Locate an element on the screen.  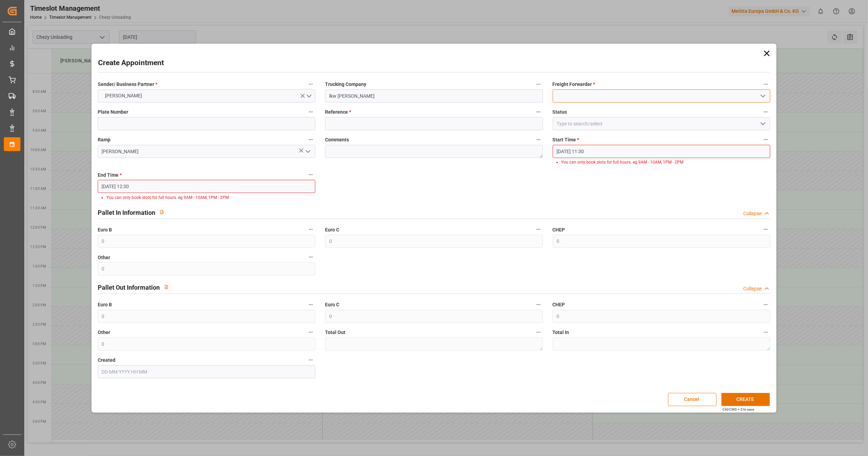
button: Freight Forwarder * is located at coordinates (765, 84).